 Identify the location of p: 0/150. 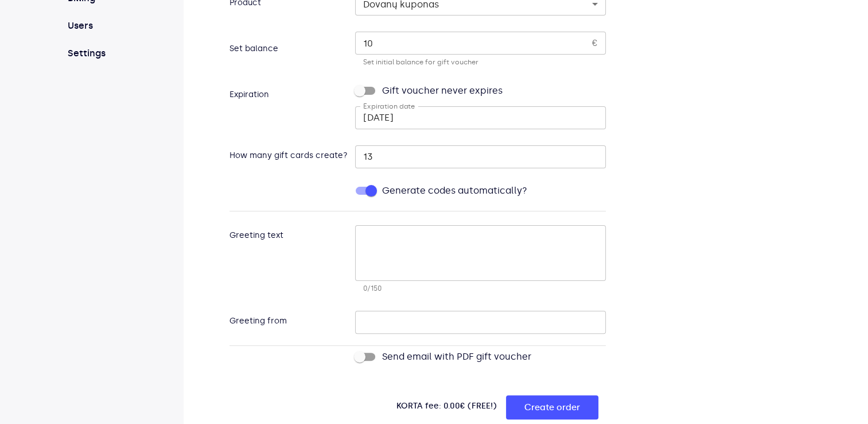
(480, 288).